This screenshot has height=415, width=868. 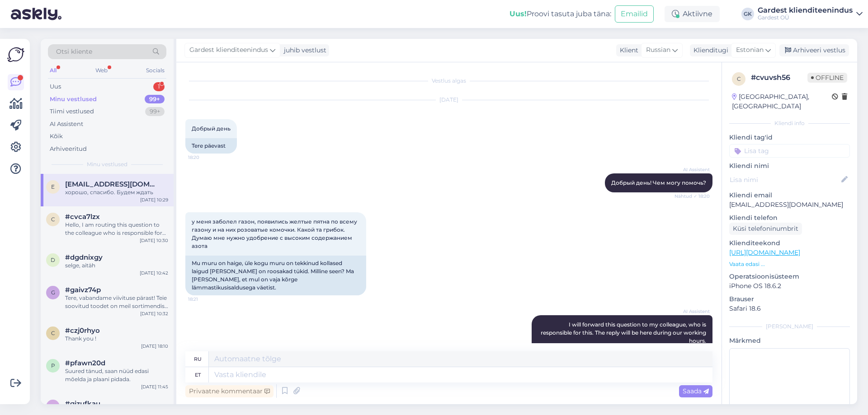 I want to click on span: 18:21, so click(x=205, y=299).